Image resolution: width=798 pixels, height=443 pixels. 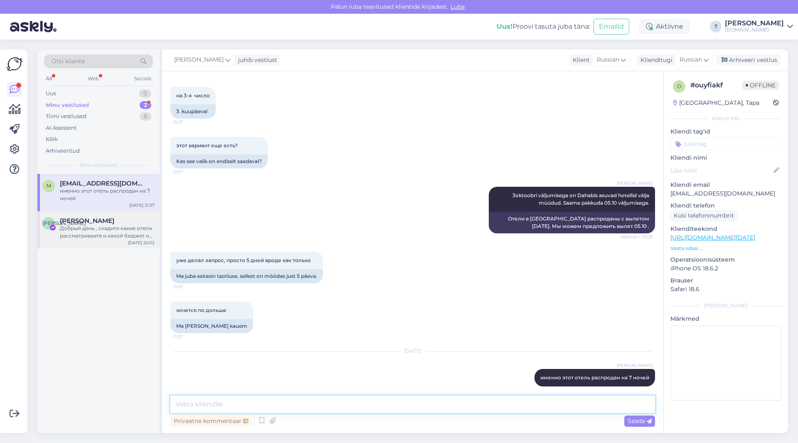 What do you see at coordinates (99, 165) in the screenshot?
I see `span: Minu vestlused` at bounding box center [99, 165].